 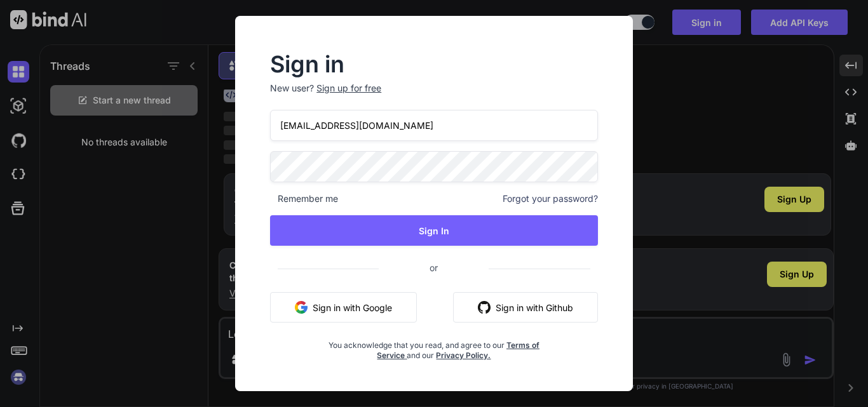 I want to click on span: Remember me, so click(x=304, y=199).